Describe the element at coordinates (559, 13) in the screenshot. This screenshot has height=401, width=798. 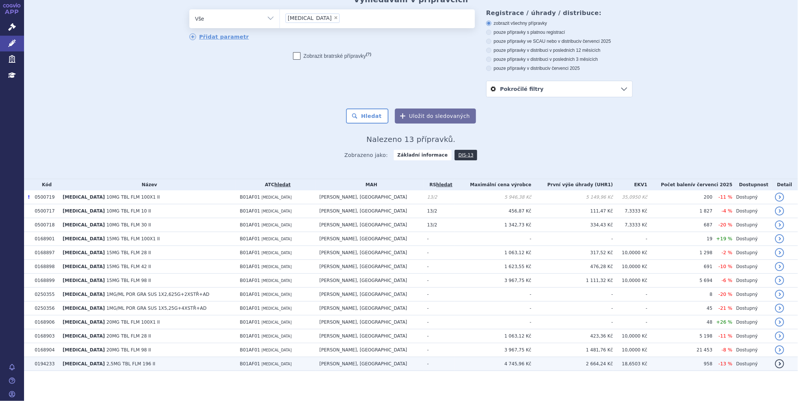
I see `h3: Registrace / úhrady / distribuce:` at that location.